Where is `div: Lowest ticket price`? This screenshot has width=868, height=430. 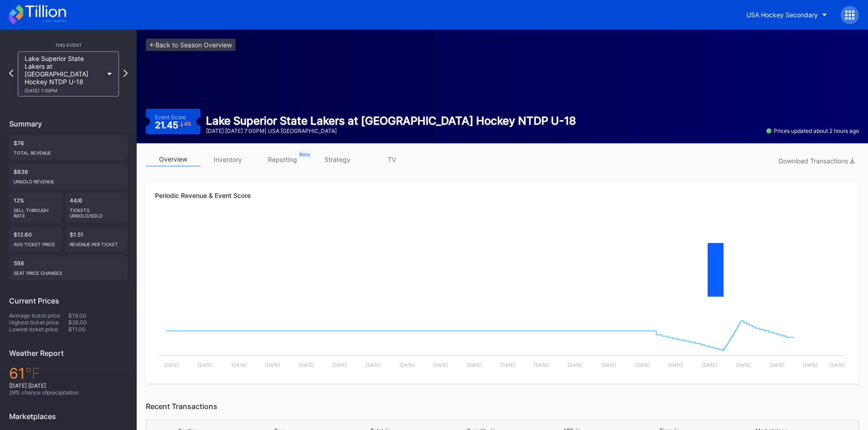
div: Lowest ticket price is located at coordinates (39, 329).